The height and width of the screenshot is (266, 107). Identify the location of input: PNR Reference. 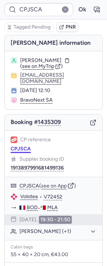
(39, 10).